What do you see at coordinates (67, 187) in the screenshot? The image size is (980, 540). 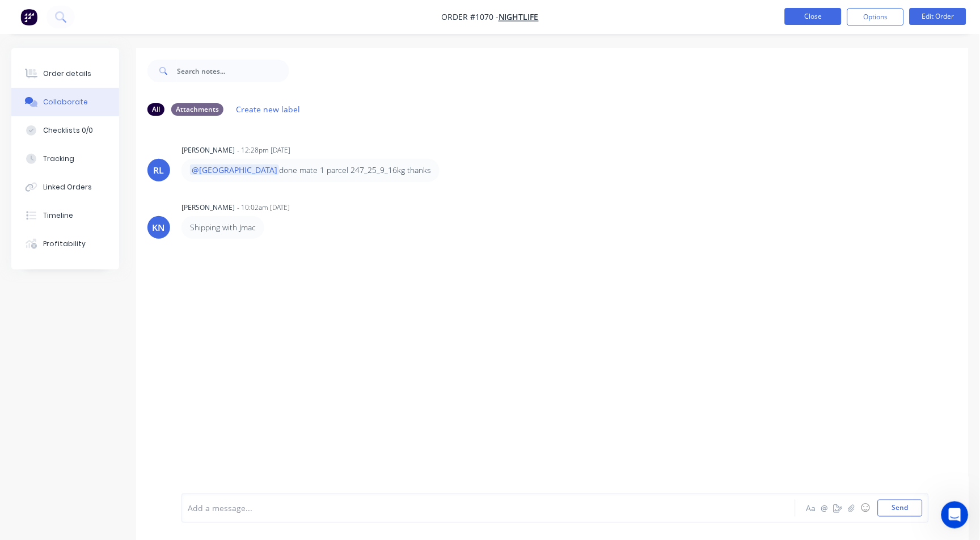 I see `div: Linked Orders` at bounding box center [67, 187].